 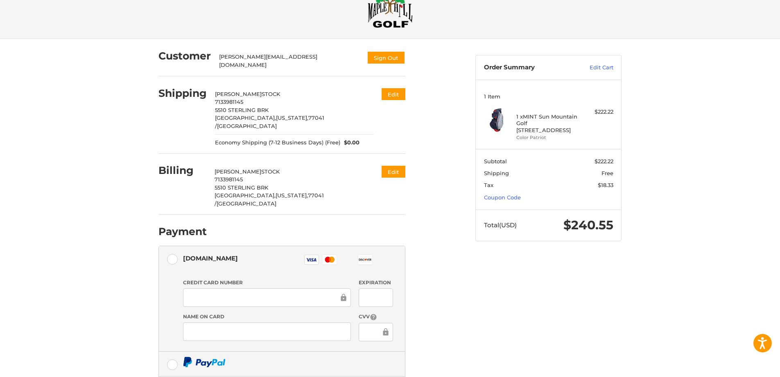 I want to click on h3: Order Summary, so click(x=528, y=68).